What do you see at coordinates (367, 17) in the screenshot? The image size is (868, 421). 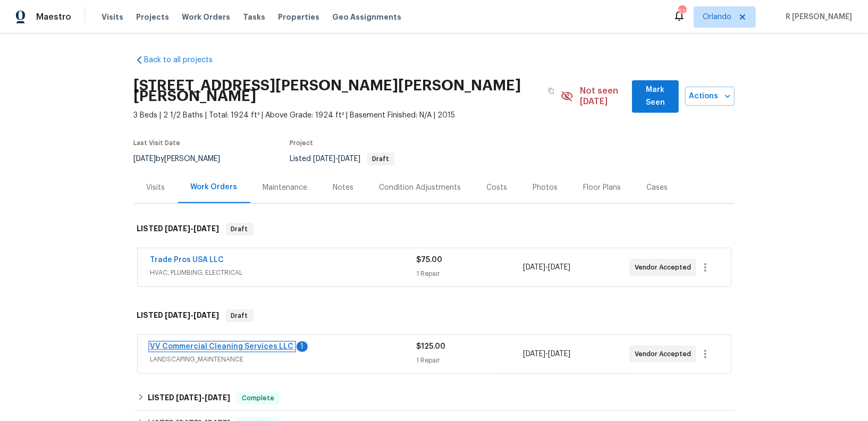 I see `span: Geo Assignments` at bounding box center [367, 17].